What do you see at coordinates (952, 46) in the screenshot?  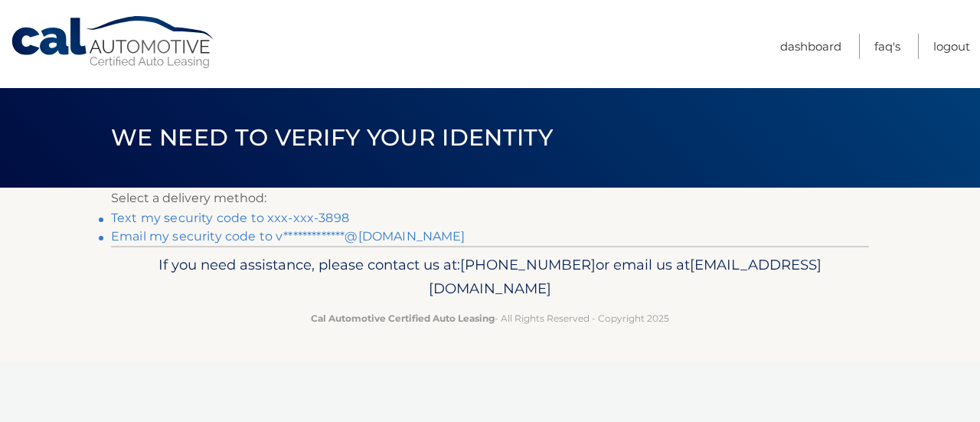 I see `a: Logout` at bounding box center [952, 46].